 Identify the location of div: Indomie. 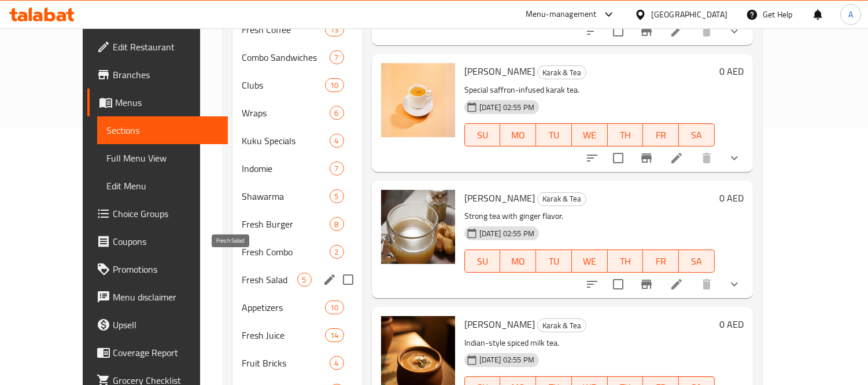
(286, 168).